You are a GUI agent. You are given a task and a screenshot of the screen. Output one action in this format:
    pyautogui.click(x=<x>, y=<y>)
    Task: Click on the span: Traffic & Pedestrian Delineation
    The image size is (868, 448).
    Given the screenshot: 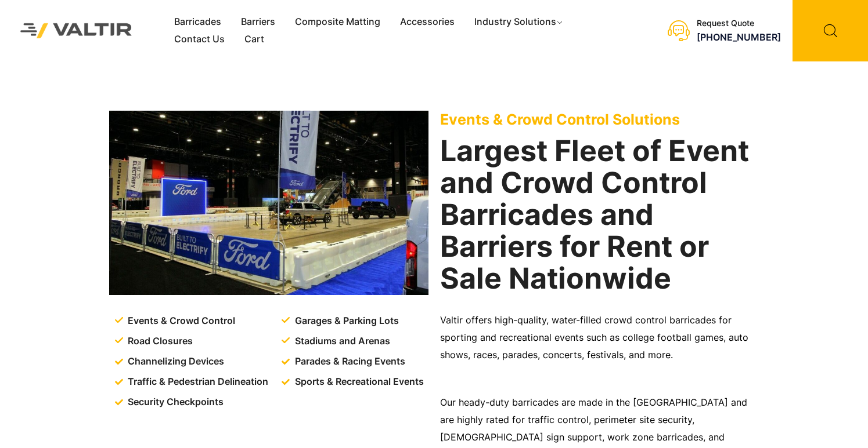 What is the action you would take?
    pyautogui.click(x=196, y=382)
    